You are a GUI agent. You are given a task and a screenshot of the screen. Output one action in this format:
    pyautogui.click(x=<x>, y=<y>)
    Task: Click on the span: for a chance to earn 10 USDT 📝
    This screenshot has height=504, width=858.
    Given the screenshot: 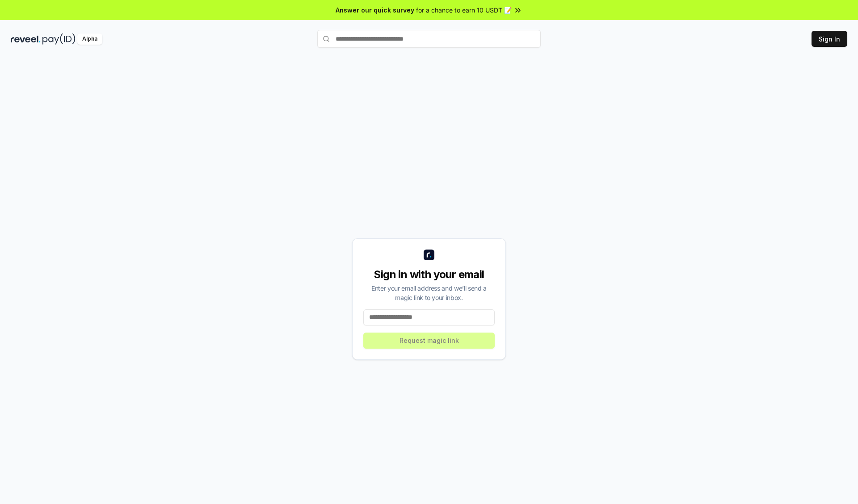 What is the action you would take?
    pyautogui.click(x=464, y=10)
    